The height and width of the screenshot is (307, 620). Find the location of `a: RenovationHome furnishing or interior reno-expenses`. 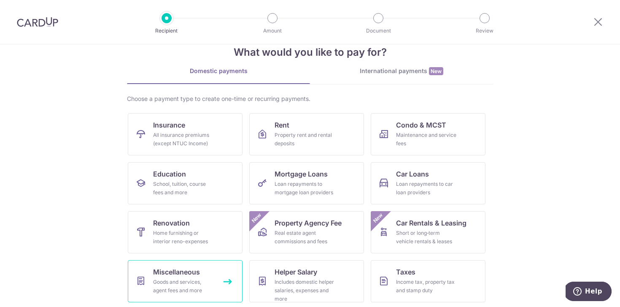

a: RenovationHome furnishing or interior reno-expenses is located at coordinates (185, 232).